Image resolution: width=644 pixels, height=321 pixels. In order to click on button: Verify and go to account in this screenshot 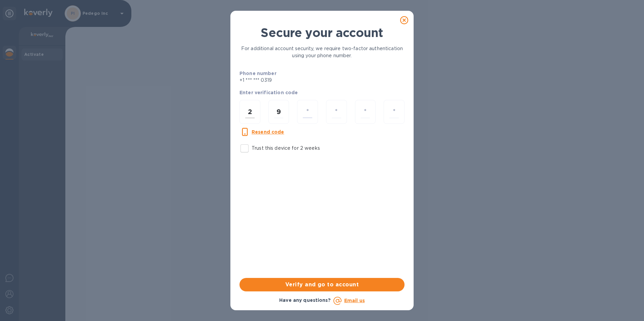, I will do `click(322, 285)`.